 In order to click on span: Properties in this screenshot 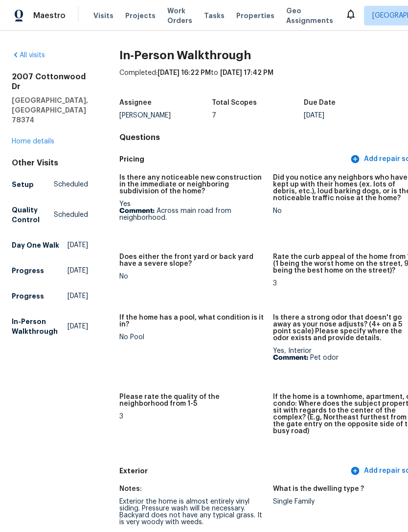, I will do `click(256, 16)`.